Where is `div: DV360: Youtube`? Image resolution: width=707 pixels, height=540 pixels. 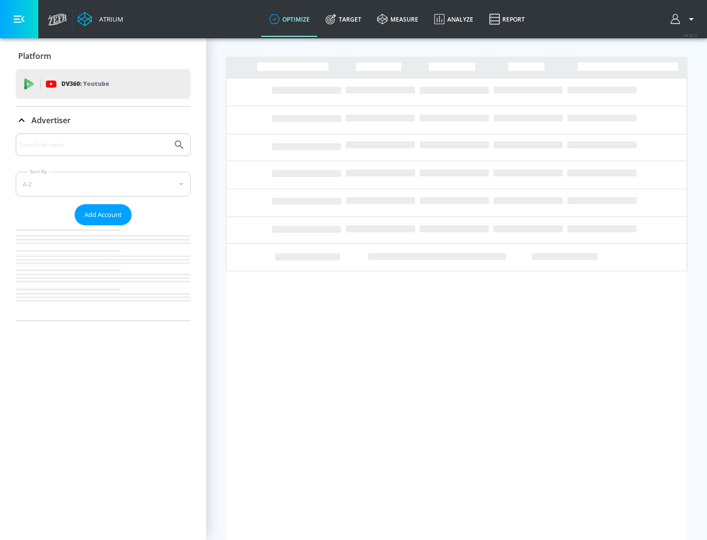 div: DV360: Youtube is located at coordinates (103, 84).